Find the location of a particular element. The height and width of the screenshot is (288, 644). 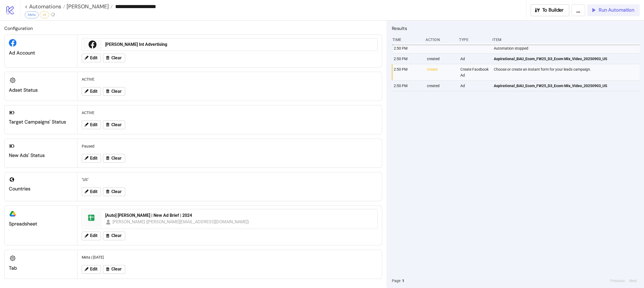

h2: Configuration is located at coordinates (193, 28).